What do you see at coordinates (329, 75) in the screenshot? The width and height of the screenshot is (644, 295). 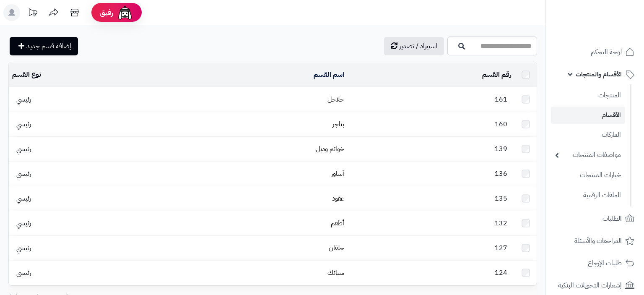 I see `a: اسم القسم` at bounding box center [329, 75].